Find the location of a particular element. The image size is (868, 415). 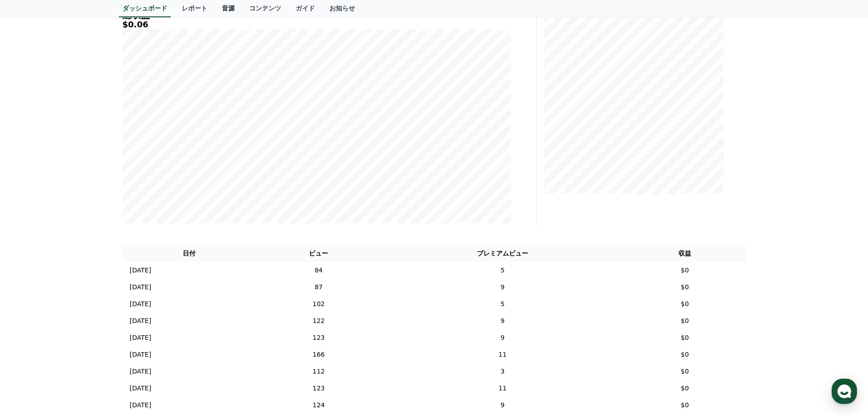

th: プレミアムビュー is located at coordinates (502, 254).